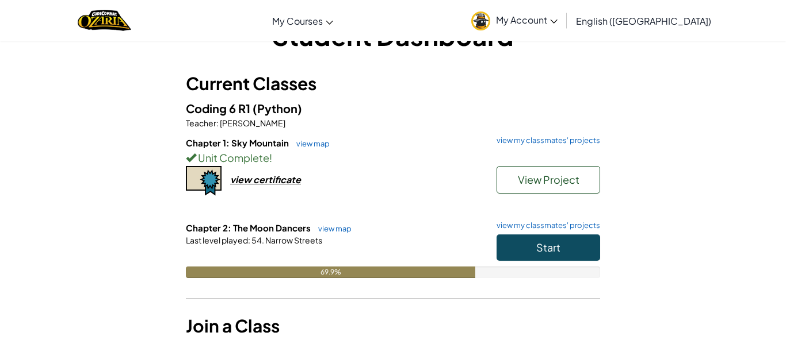 The height and width of the screenshot is (344, 786). Describe the element at coordinates (548, 179) in the screenshot. I see `span: View Project` at that location.